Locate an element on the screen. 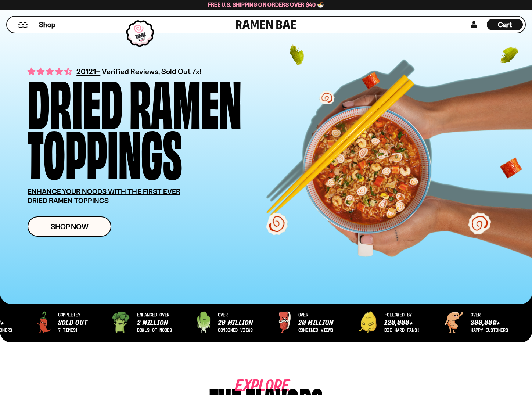 The image size is (532, 395). span: Free U.S. Shipping on Orders over $40 🍜 is located at coordinates (266, 4).